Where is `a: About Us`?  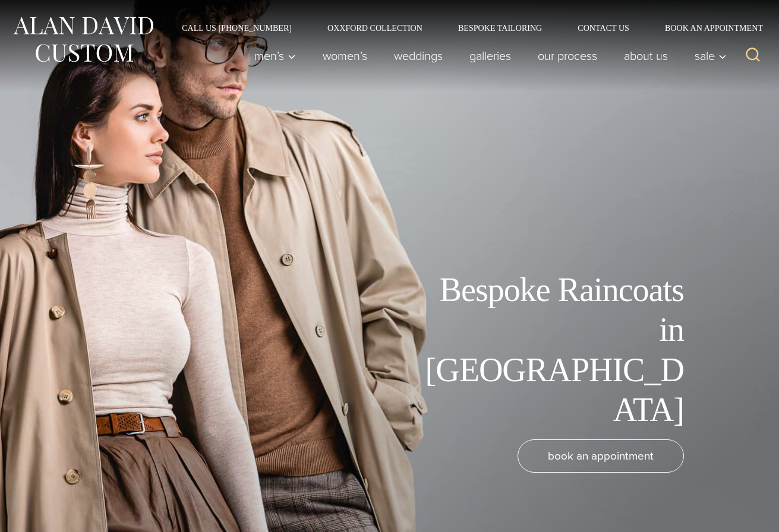
a: About Us is located at coordinates (646, 56).